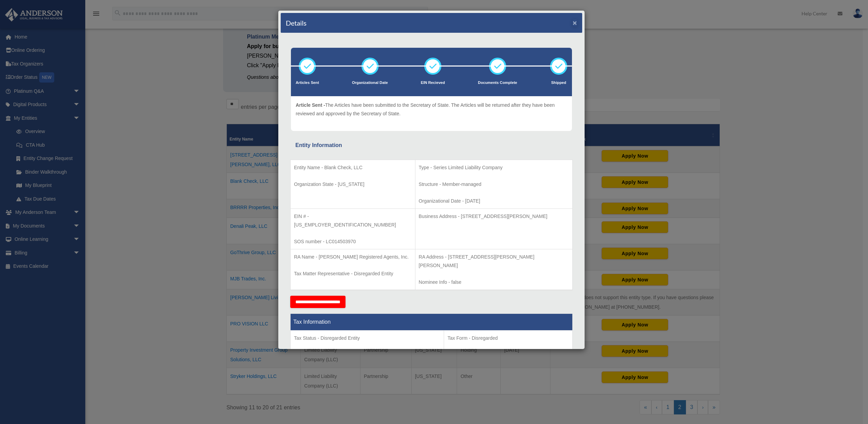 The image size is (868, 424). What do you see at coordinates (508, 338) in the screenshot?
I see `p: Tax Form - Disregarded` at bounding box center [508, 338].